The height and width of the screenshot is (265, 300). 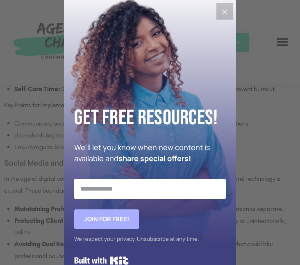 I want to click on div: We respect your privacy. Unsubscribe at any time., so click(x=150, y=239).